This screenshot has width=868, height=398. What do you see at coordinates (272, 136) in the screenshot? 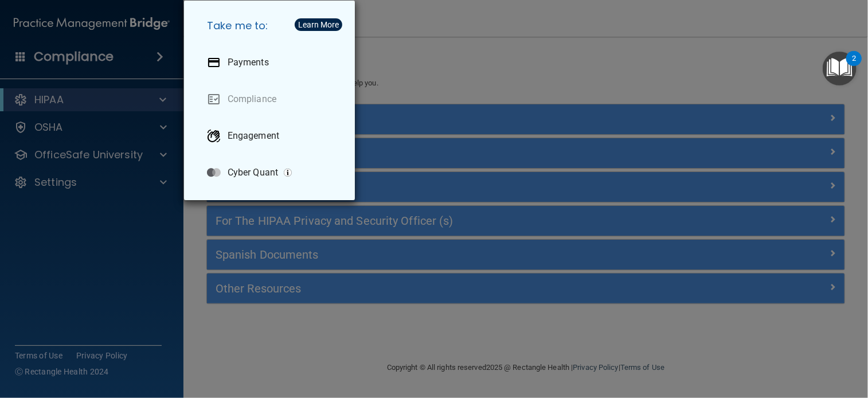
I see `a: Engagement` at bounding box center [272, 136].